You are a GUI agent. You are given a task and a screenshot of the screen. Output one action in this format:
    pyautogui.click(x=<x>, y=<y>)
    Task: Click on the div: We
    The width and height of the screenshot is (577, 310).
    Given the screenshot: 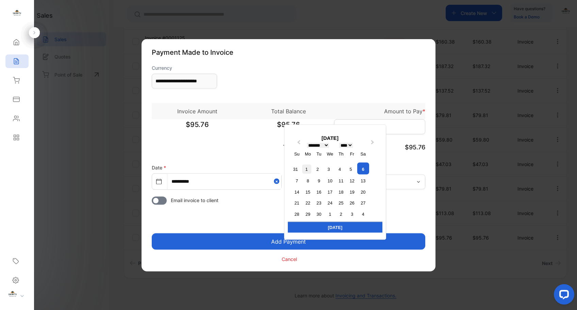 What is the action you would take?
    pyautogui.click(x=330, y=153)
    